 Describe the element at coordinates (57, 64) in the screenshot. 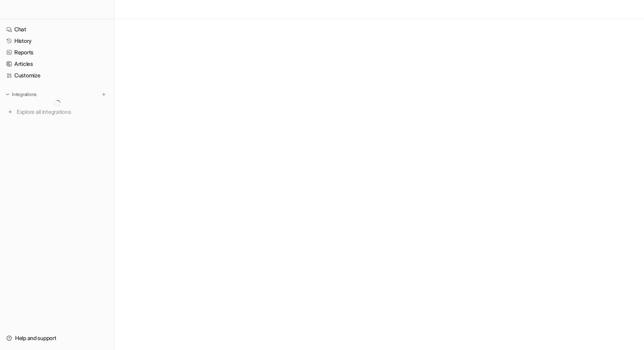

I see `a: Articles` at that location.